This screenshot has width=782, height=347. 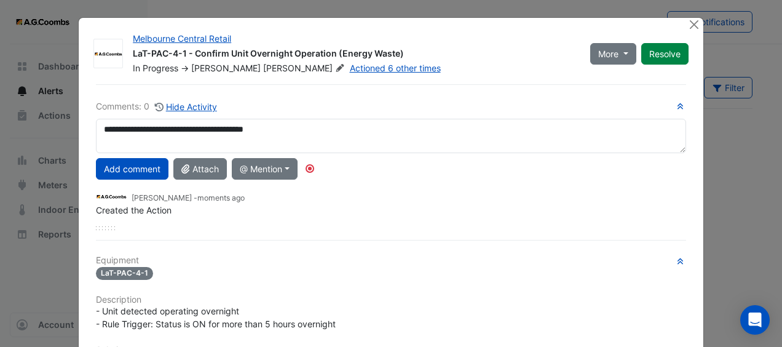 What do you see at coordinates (133, 210) in the screenshot?
I see `span: Created the Action` at bounding box center [133, 210].